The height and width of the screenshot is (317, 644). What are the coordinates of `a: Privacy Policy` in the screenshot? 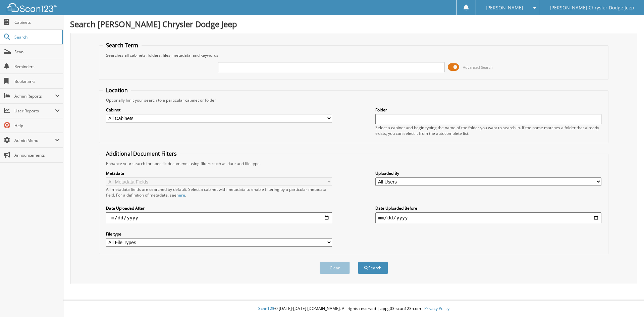 It's located at (437, 308).